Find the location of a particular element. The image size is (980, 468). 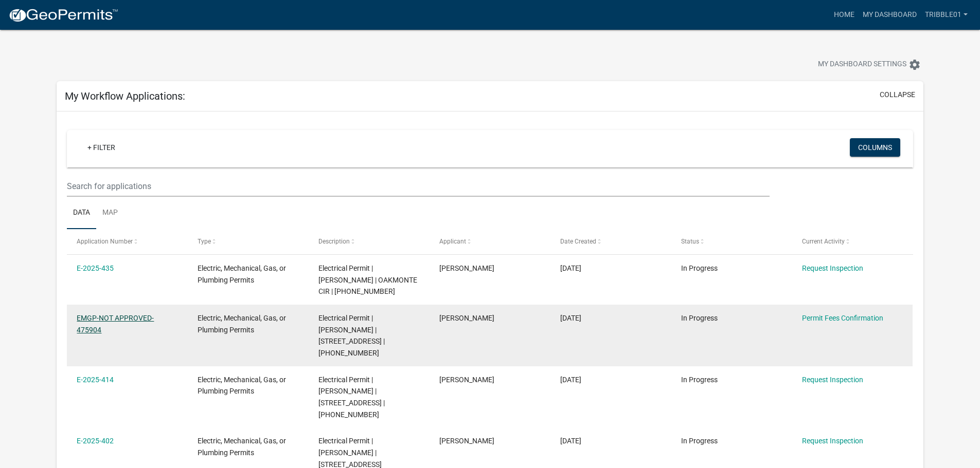

span: My Dashboard Settings is located at coordinates (862, 64).